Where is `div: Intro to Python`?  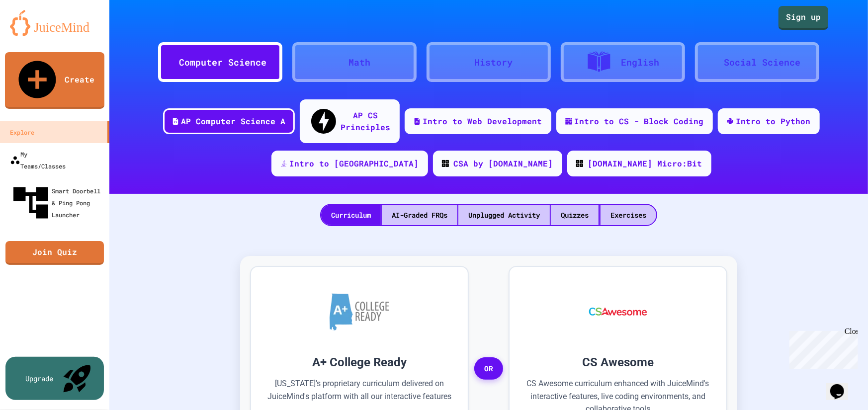 div: Intro to Python is located at coordinates (774, 121).